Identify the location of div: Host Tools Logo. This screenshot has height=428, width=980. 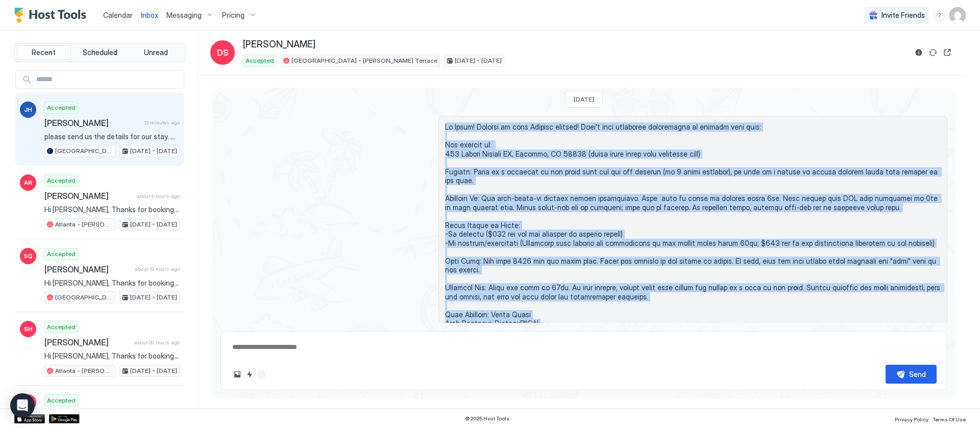
(53, 15).